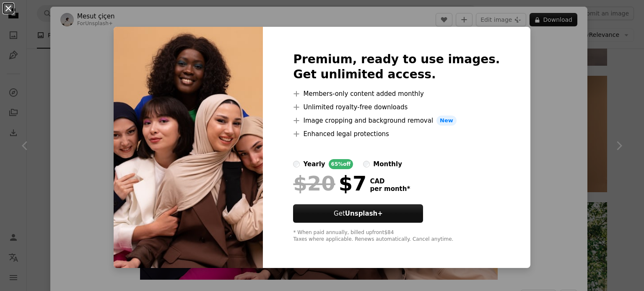 The height and width of the screenshot is (291, 644). I want to click on div: * When paid annually, billed upfront $84 Taxes where applicable. Renews automatically. Cancel any..., so click(396, 237).